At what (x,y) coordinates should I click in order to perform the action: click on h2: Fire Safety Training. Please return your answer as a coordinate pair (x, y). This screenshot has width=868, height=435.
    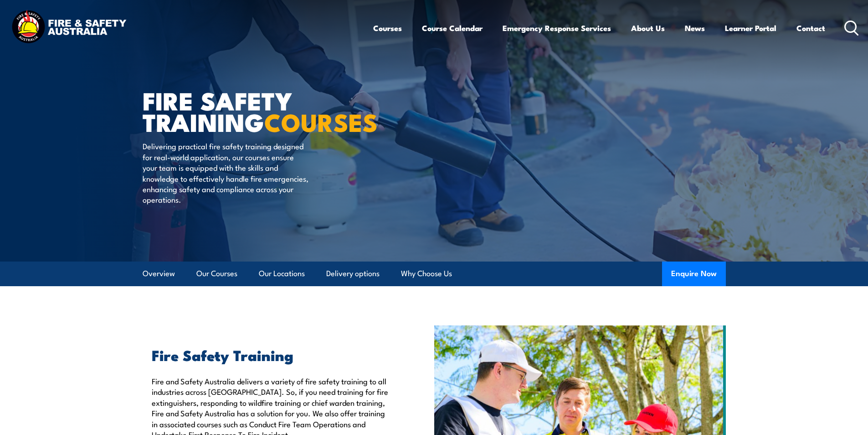
    Looking at the image, I should click on (272, 355).